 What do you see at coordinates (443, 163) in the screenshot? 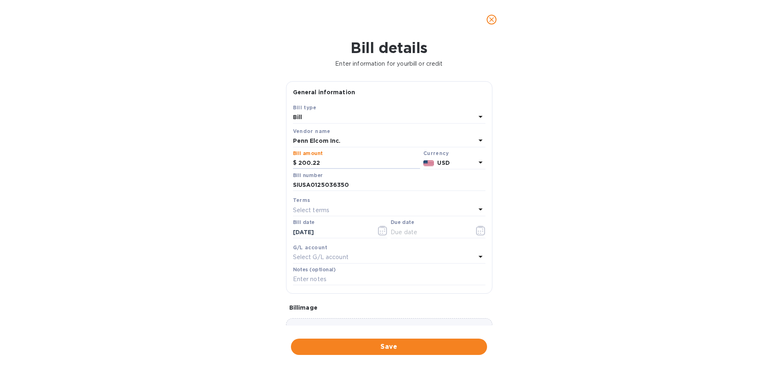
I see `b: USD` at bounding box center [443, 163].